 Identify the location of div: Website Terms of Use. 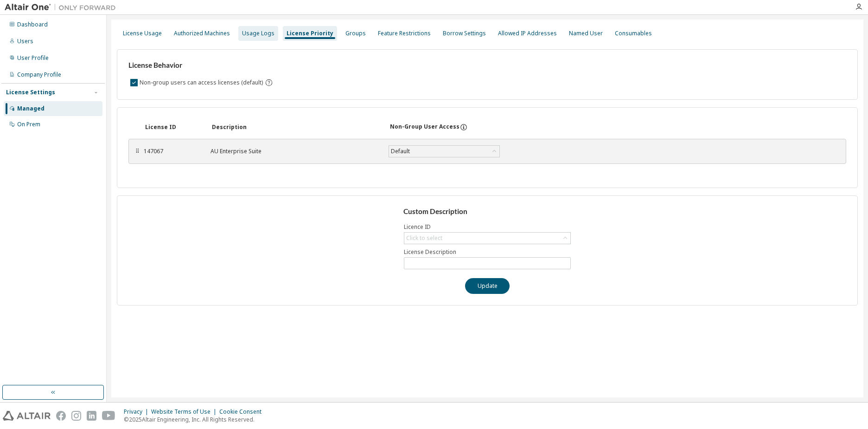
(185, 412).